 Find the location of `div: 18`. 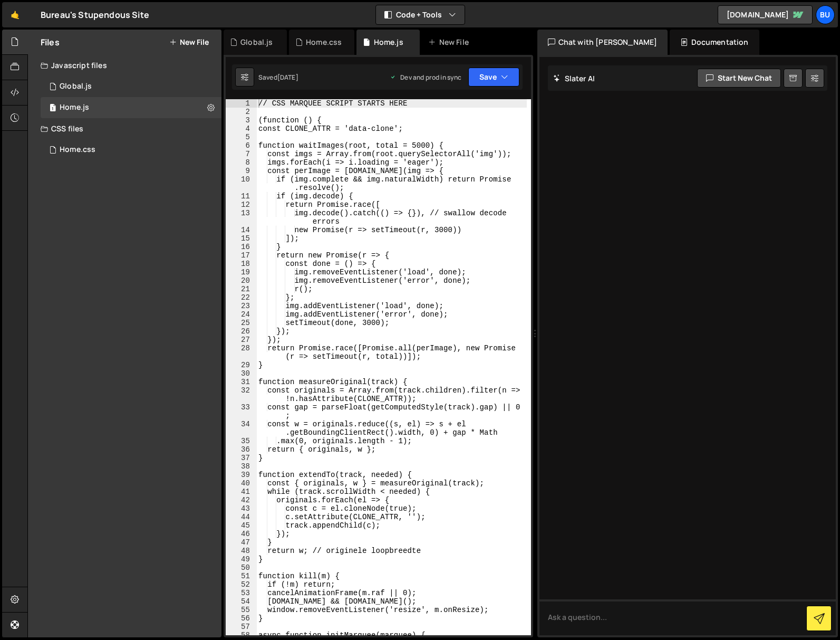

div: 18 is located at coordinates (241, 264).